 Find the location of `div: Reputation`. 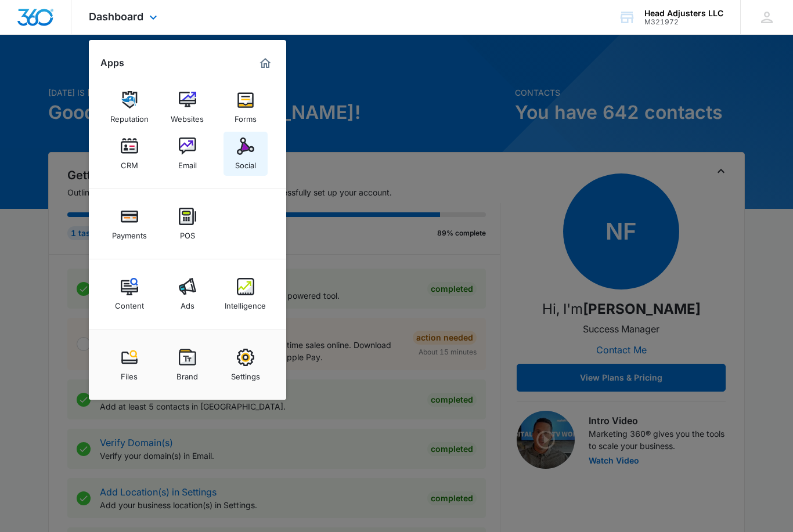

div: Reputation is located at coordinates (129, 116).